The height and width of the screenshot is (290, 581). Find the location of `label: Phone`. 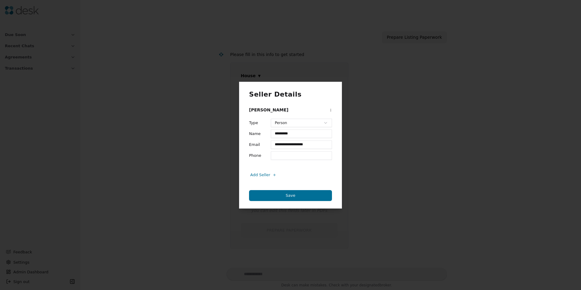

label: Phone is located at coordinates (255, 156).